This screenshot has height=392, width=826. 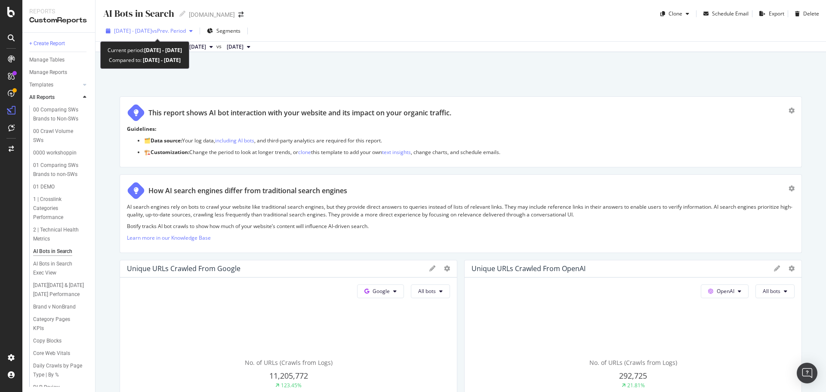 I want to click on a: 01 DEMO, so click(x=61, y=187).